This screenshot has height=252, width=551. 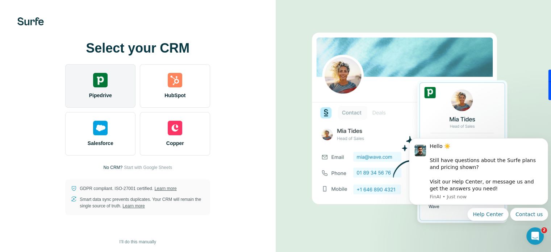 I want to click on div: Message content, so click(x=80, y=36).